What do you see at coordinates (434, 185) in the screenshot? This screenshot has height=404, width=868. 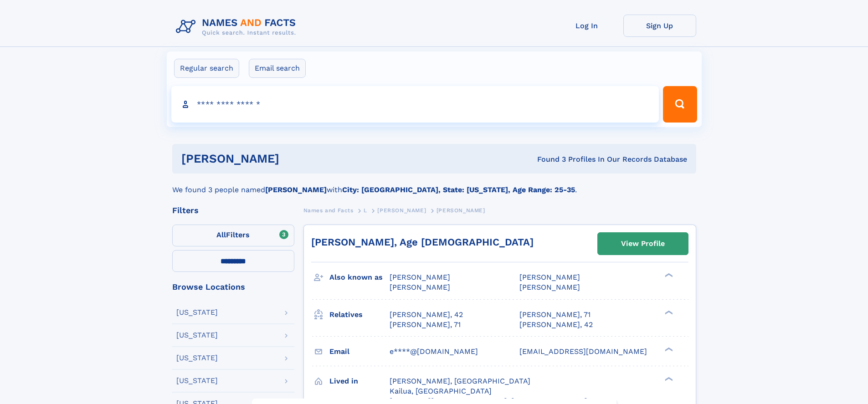 I see `div: We found 3 people named with .` at bounding box center [434, 185].